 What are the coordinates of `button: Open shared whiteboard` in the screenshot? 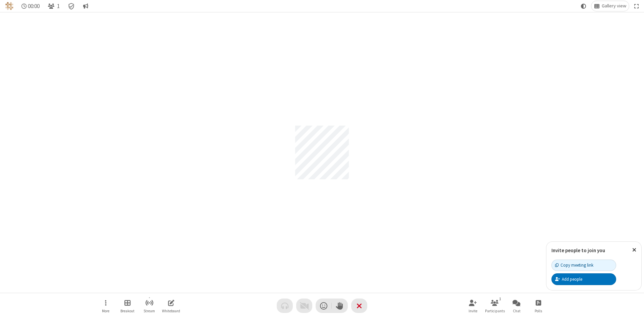 It's located at (171, 306).